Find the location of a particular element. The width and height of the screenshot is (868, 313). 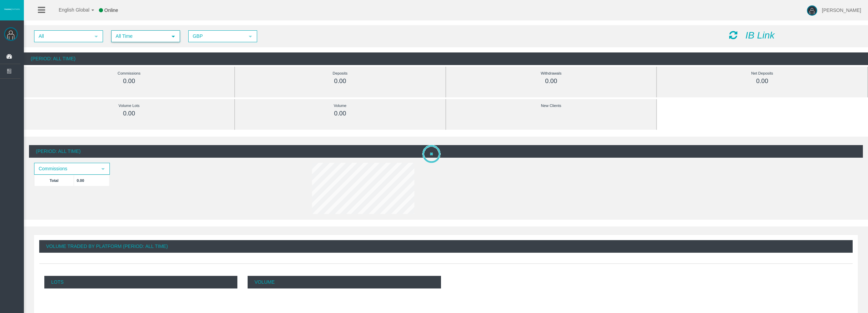

div: Volume Lots is located at coordinates (129, 106).